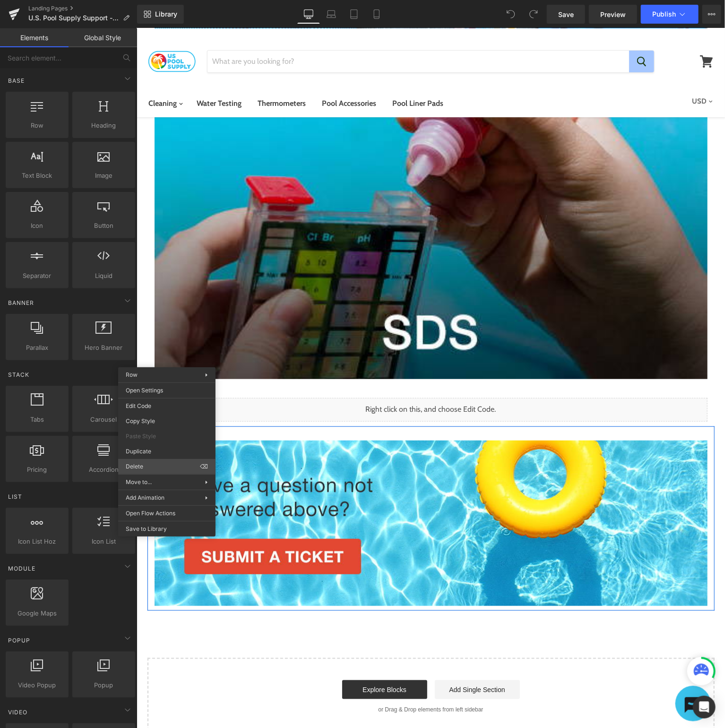 The image size is (725, 728). Describe the element at coordinates (37, 541) in the screenshot. I see `span: Icon List Hoz` at that location.